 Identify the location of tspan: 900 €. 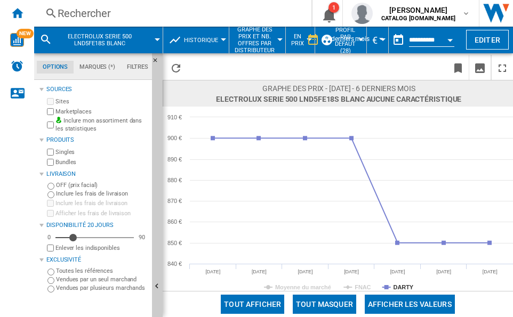
(174, 138).